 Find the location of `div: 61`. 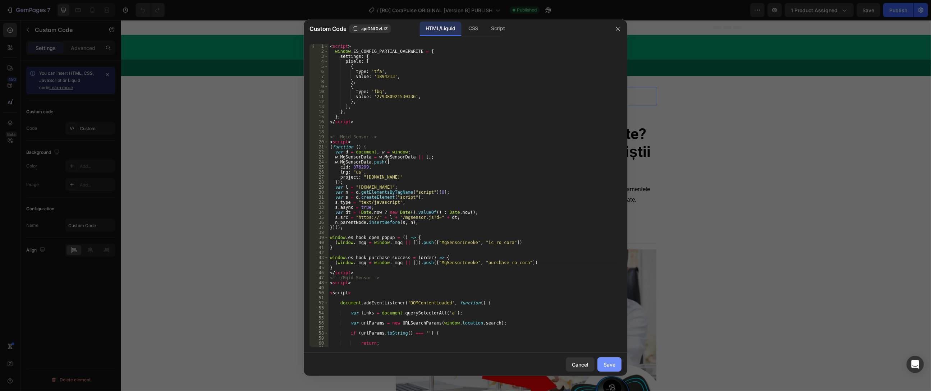

div: 61 is located at coordinates (319, 348).